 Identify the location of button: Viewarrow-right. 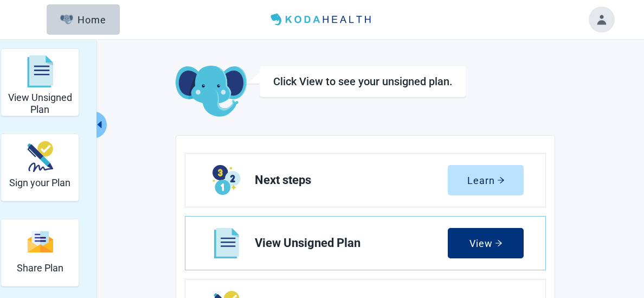
(485, 243).